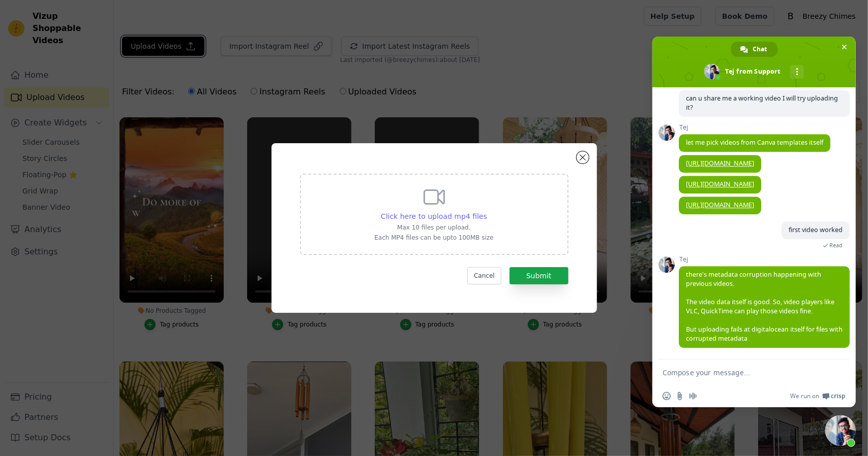  I want to click on span: there's metadata corruption happening with previous videos. The video data itself is good. So, vi..., so click(764, 306).